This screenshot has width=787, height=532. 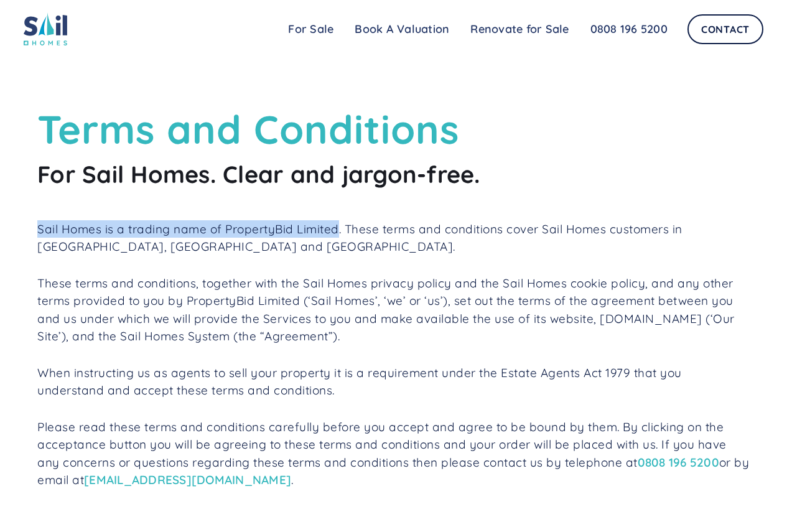 I want to click on h2: For Sail Homes. Clear and jargon-free., so click(x=394, y=173).